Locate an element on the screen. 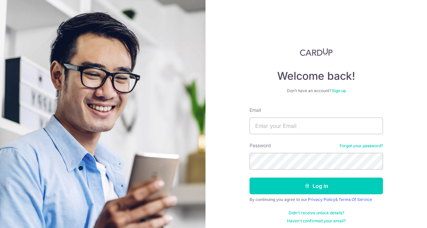  a: Forgot your password? is located at coordinates (361, 146).